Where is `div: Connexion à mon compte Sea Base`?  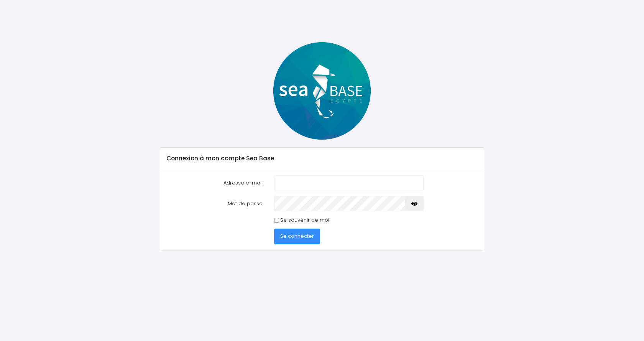 div: Connexion à mon compte Sea Base is located at coordinates (322, 159).